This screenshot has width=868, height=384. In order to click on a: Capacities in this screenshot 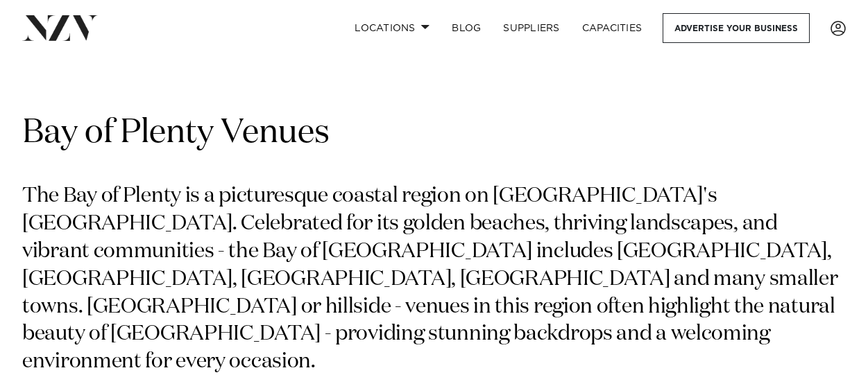, I will do `click(612, 28)`.